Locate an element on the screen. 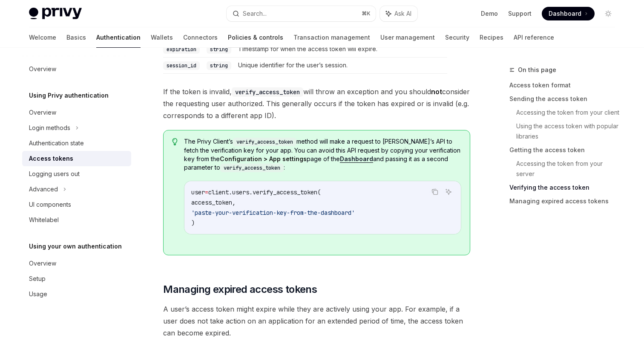 Image resolution: width=644 pixels, height=341 pixels. a: Security is located at coordinates (457, 38).